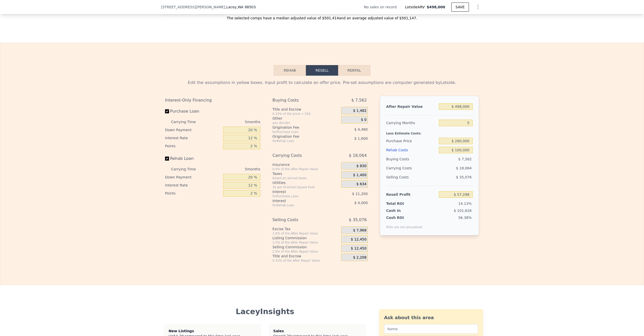 This screenshot has height=336, width=644. What do you see at coordinates (411, 150) in the screenshot?
I see `div: Rehab Costs` at bounding box center [411, 150].